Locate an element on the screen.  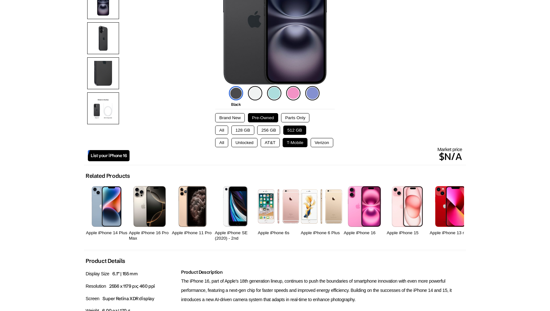
button: T-Mobile is located at coordinates (295, 142).